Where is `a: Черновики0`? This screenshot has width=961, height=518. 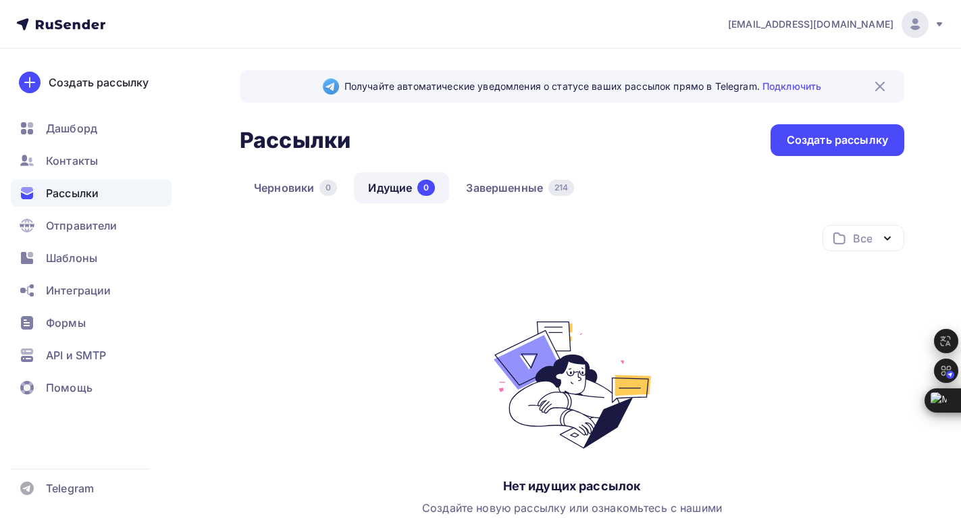
a: Черновики0 is located at coordinates (295, 188).